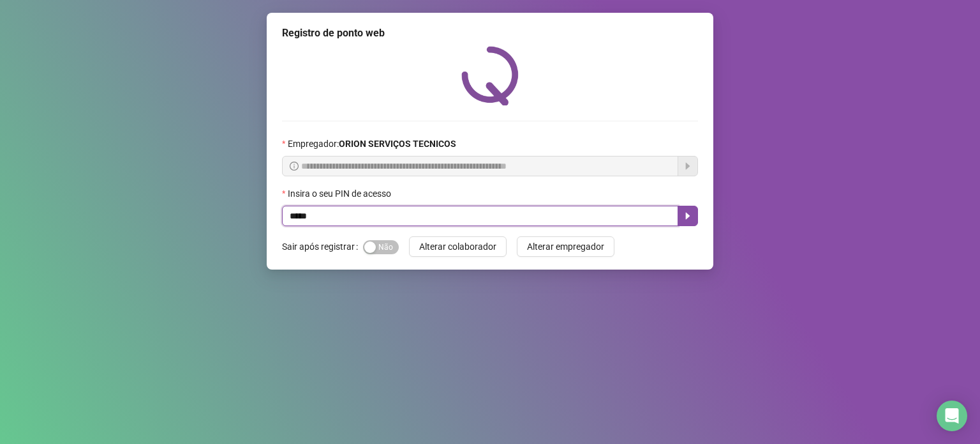  Describe the element at coordinates (490, 33) in the screenshot. I see `div: Registro de ponto web` at that location.